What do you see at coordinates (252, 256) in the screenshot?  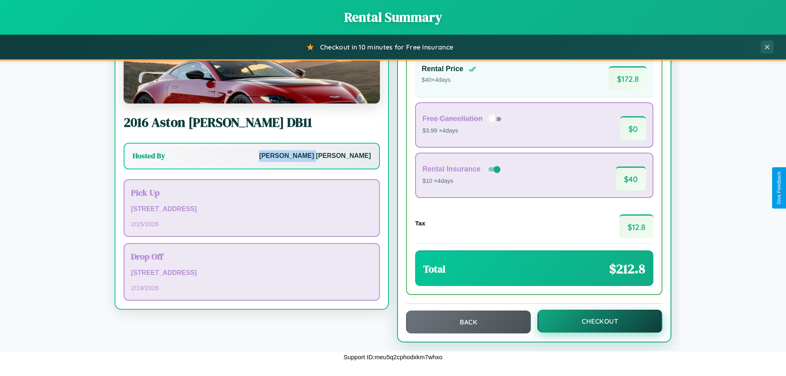 I see `h3: Drop Off` at bounding box center [252, 256].